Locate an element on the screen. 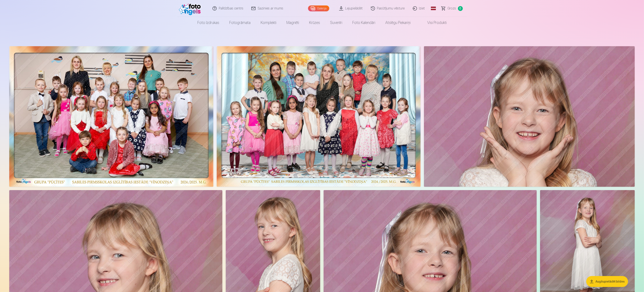 The image size is (644, 292). span: Grozs is located at coordinates (452, 8).